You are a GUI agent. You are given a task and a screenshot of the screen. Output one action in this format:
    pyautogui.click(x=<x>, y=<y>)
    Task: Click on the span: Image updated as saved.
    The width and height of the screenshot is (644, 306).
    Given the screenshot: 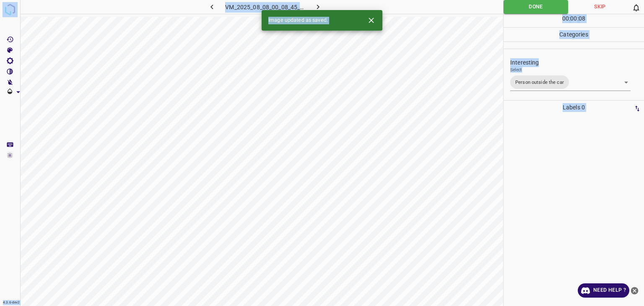 What is the action you would take?
    pyautogui.click(x=298, y=20)
    